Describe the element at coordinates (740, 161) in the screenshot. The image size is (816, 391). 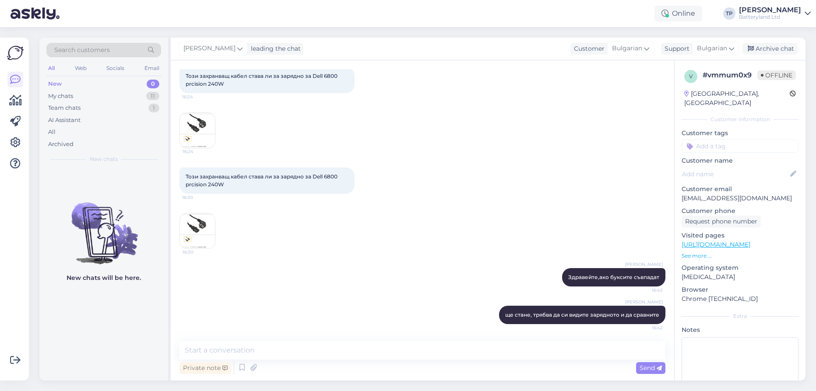
I see `p: Customer name` at that location.